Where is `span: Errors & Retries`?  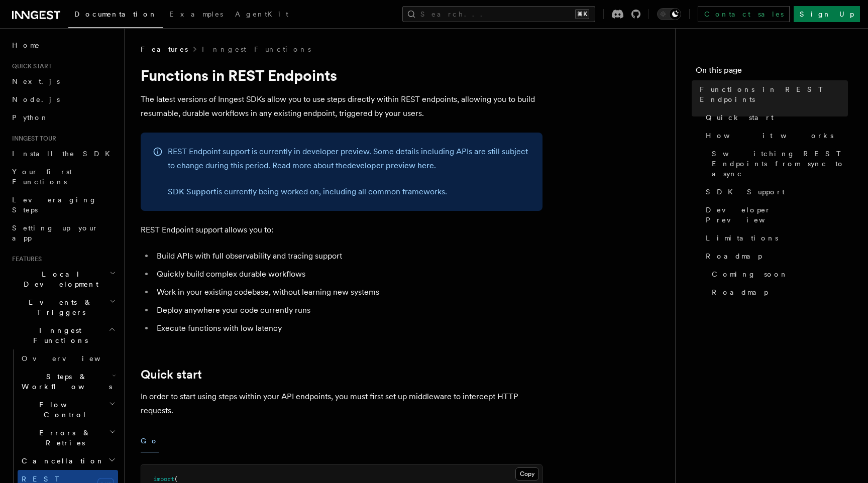 span: Errors & Retries is located at coordinates (63, 438).